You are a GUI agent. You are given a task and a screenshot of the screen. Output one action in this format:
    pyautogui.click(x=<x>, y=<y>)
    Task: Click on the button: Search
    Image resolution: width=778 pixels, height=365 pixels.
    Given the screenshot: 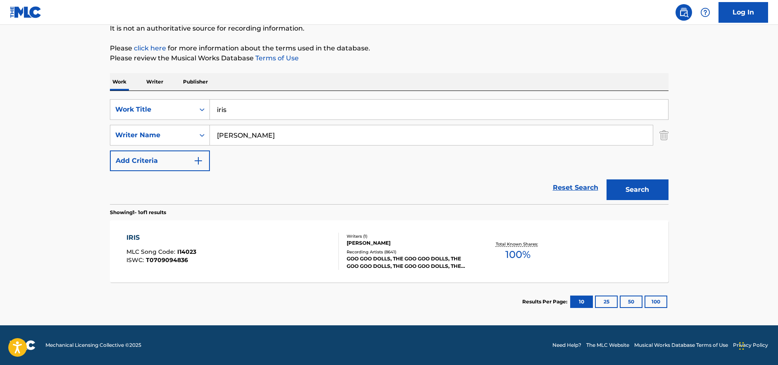 What is the action you would take?
    pyautogui.click(x=638, y=190)
    